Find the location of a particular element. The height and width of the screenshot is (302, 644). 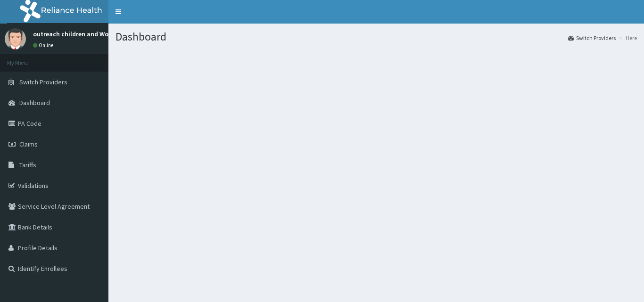

span: Claims is located at coordinates (29, 144).